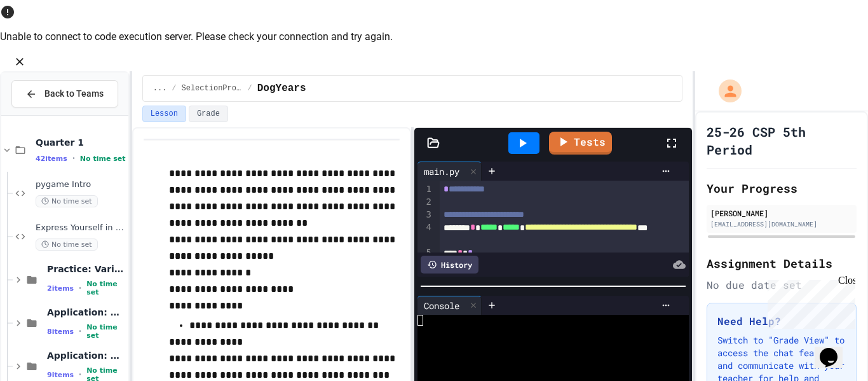 Image resolution: width=868 pixels, height=381 pixels. What do you see at coordinates (87, 355) in the screenshot?
I see `span: Application: Strings, Inputs, Math` at bounding box center [87, 355].